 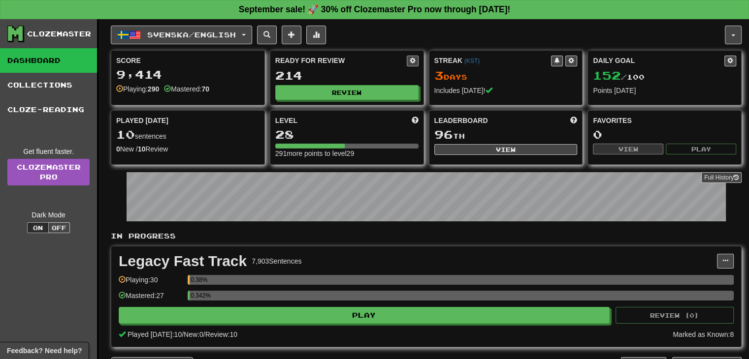 I want to click on div: Daily Goal, so click(x=658, y=61).